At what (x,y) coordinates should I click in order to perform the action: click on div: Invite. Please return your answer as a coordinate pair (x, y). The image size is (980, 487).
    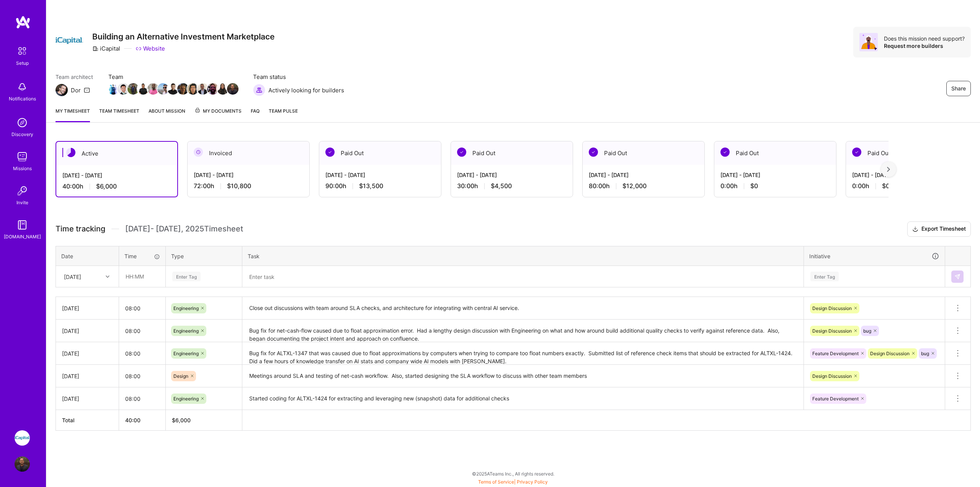
    Looking at the image, I should click on (23, 202).